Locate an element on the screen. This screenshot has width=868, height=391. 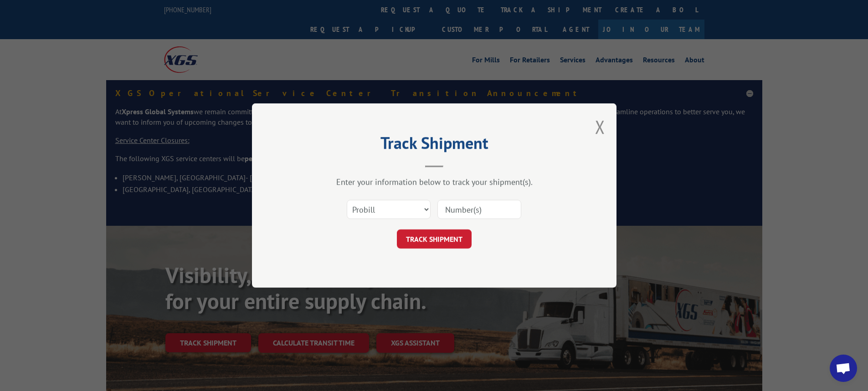
h2: Track Shipment is located at coordinates (434, 145).